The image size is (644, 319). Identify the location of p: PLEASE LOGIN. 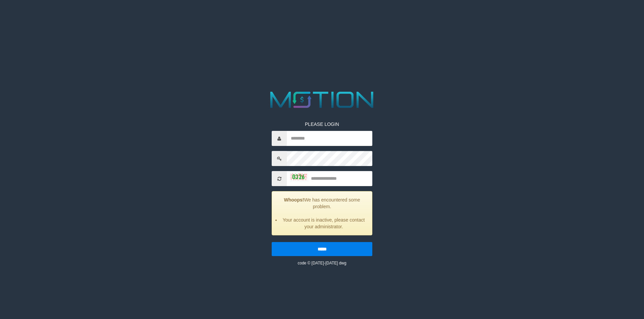
(322, 124).